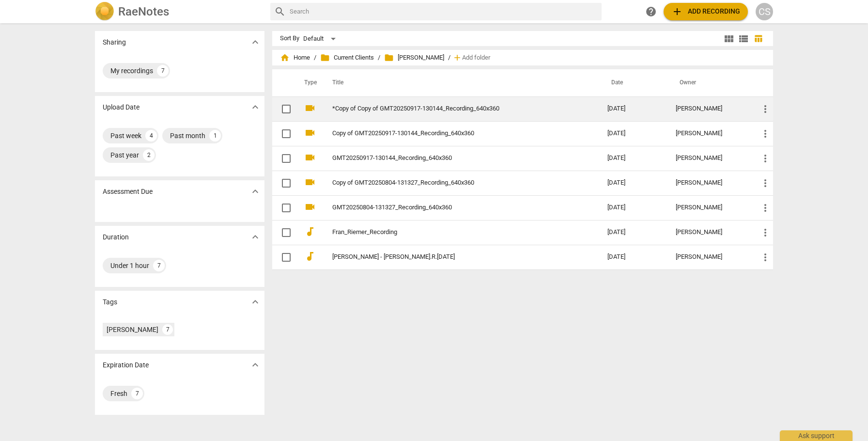  I want to click on a: GMT20250804-131327_Recording_640x360, so click(452, 207).